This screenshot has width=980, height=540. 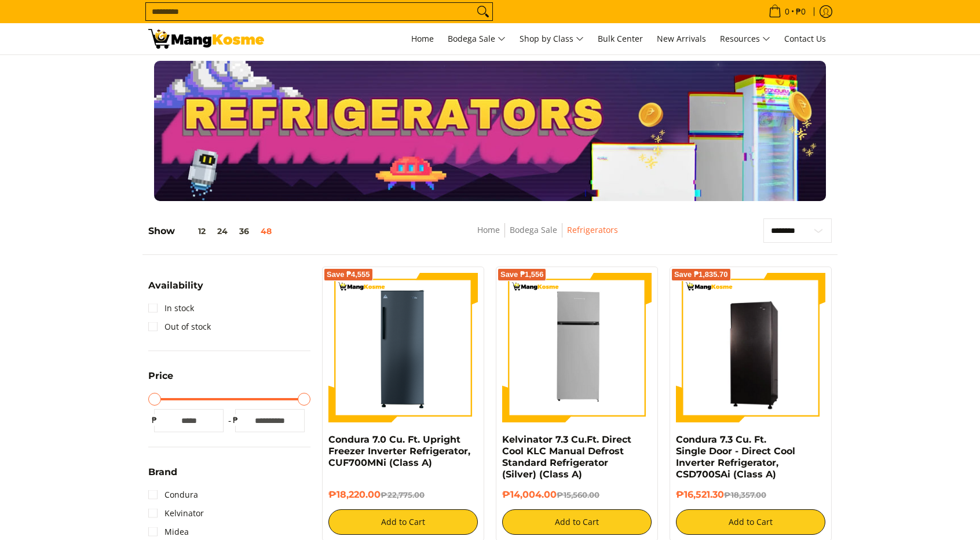 What do you see at coordinates (176, 513) in the screenshot?
I see `a: Kelvinator` at bounding box center [176, 513].